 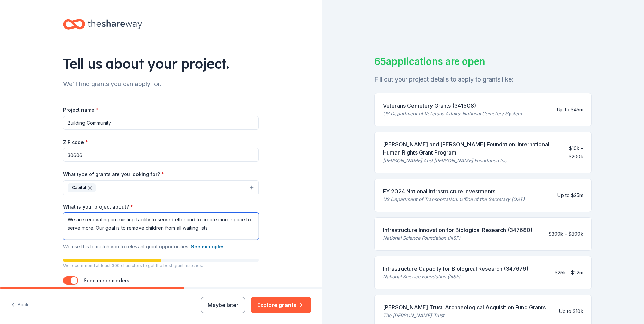 What do you see at coordinates (161, 123) in the screenshot?
I see `input: After school program` at bounding box center [161, 123].